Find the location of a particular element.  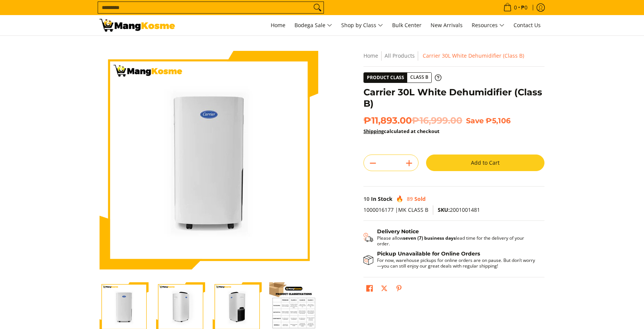

span: Product Class is located at coordinates (385, 78).